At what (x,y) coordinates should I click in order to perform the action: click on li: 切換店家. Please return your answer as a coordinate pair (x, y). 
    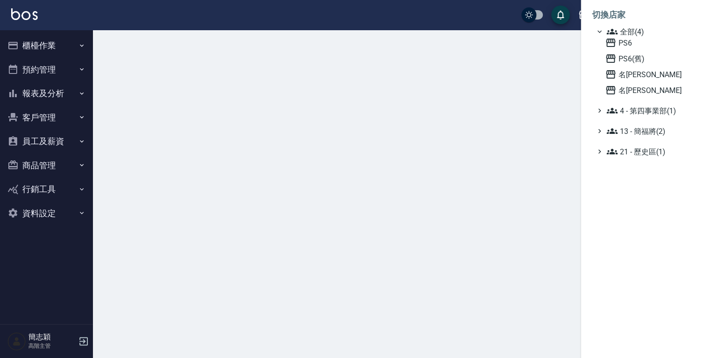
    Looking at the image, I should click on (646, 15).